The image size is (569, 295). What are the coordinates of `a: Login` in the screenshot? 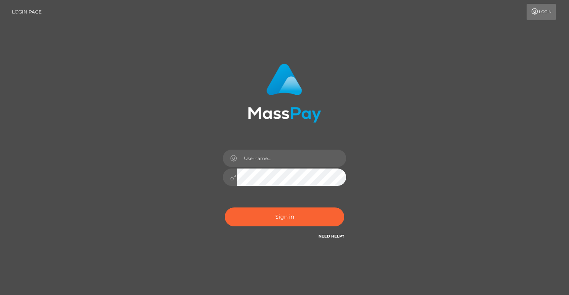 It's located at (541, 12).